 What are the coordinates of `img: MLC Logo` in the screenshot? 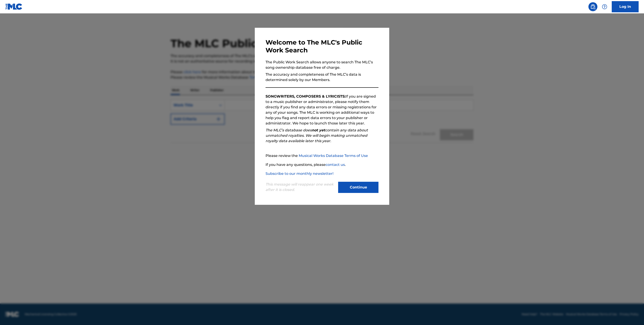 It's located at (14, 7).